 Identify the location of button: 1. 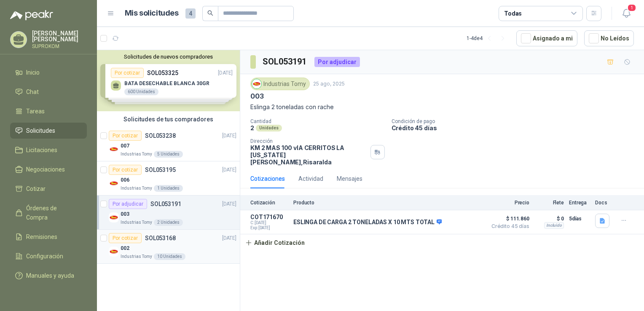
(627, 14).